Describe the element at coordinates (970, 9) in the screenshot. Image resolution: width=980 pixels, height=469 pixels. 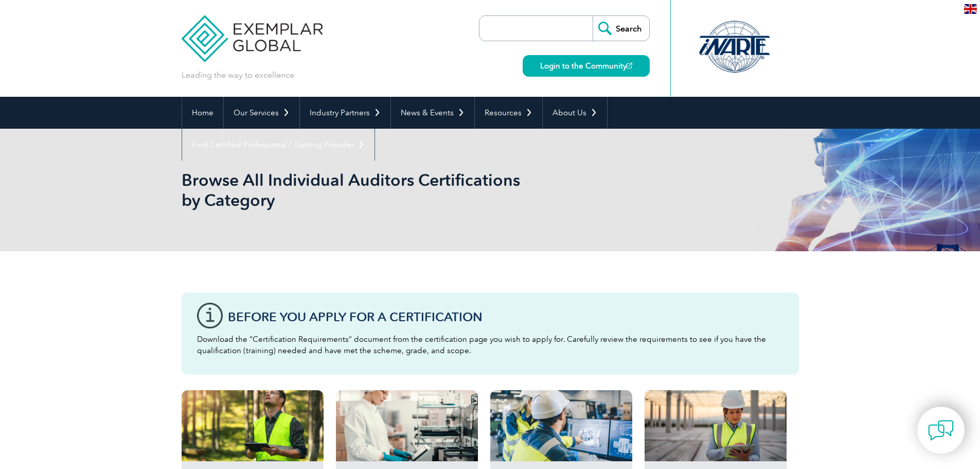
I see `img: en` at that location.